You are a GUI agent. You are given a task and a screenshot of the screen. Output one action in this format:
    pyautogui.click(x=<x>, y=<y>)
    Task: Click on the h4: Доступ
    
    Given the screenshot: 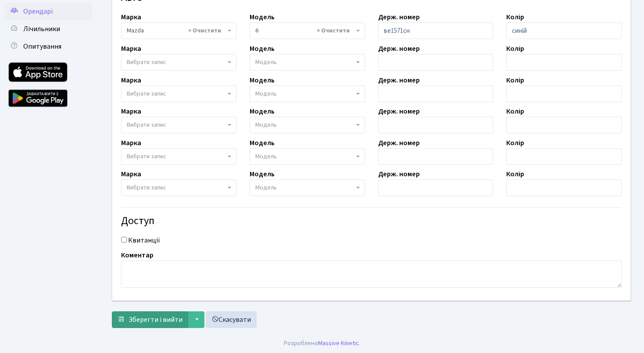 What is the action you would take?
    pyautogui.click(x=371, y=221)
    